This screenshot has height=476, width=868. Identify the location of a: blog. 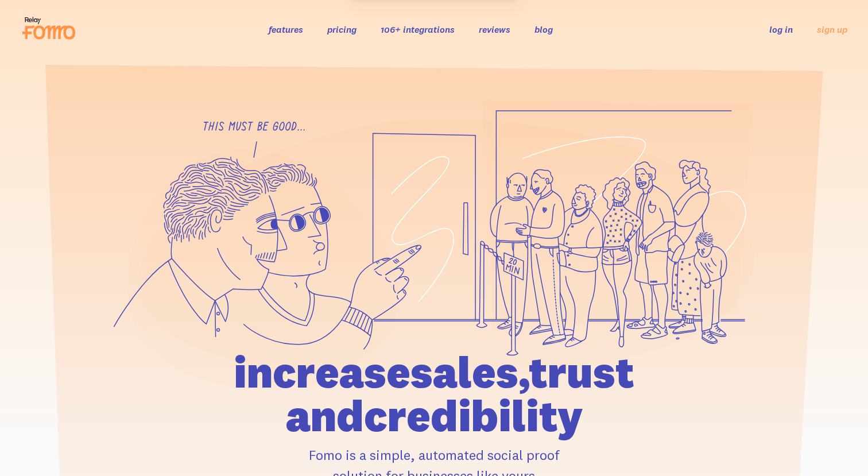
(544, 30).